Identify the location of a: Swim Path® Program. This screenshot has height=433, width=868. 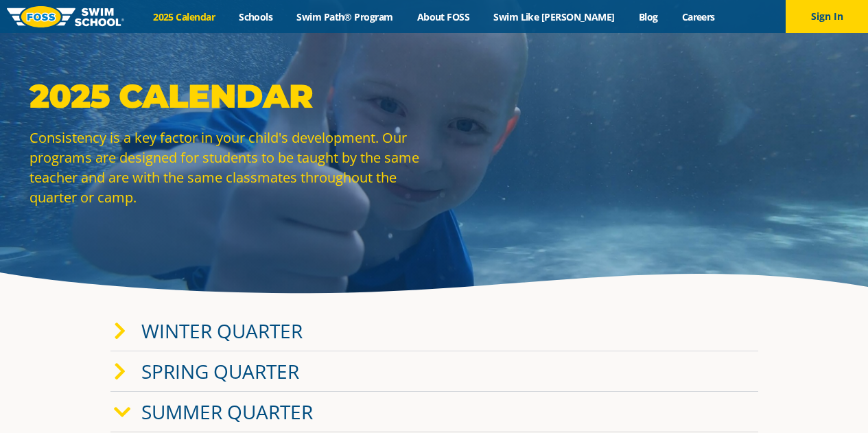
(344, 16).